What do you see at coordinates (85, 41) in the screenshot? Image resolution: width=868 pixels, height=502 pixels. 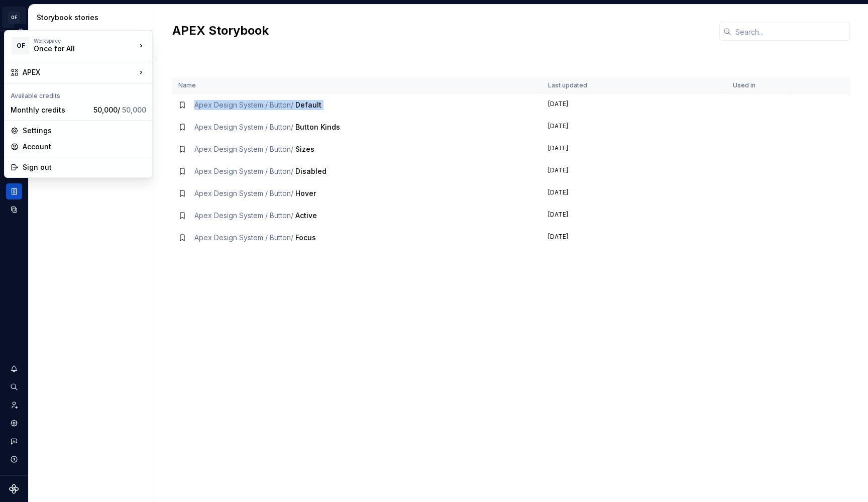 I see `div: Workspace` at bounding box center [85, 41].